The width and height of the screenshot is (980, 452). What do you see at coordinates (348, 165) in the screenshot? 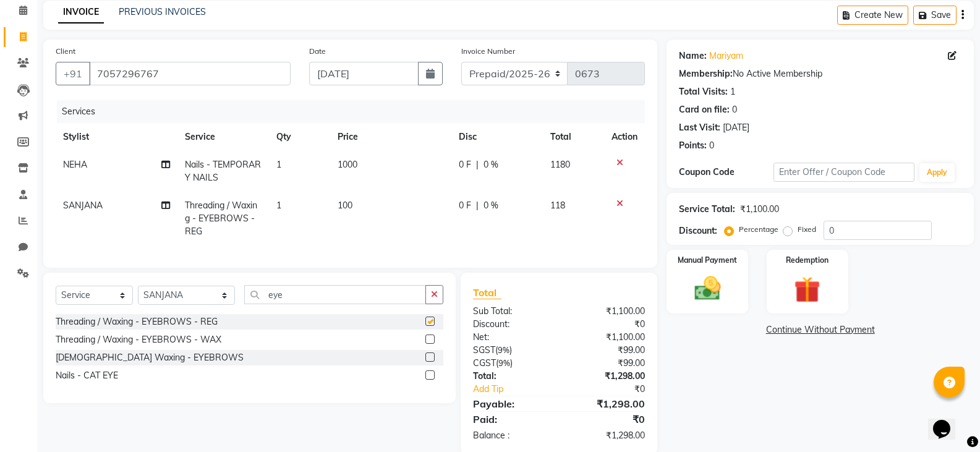
I see `span: 1000` at bounding box center [348, 165].